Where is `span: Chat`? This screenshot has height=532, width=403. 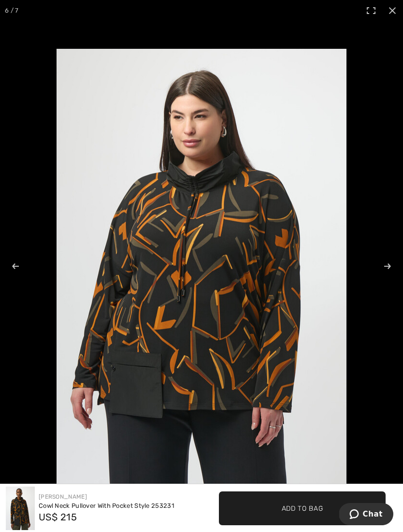 span: Chat is located at coordinates (33, 11).